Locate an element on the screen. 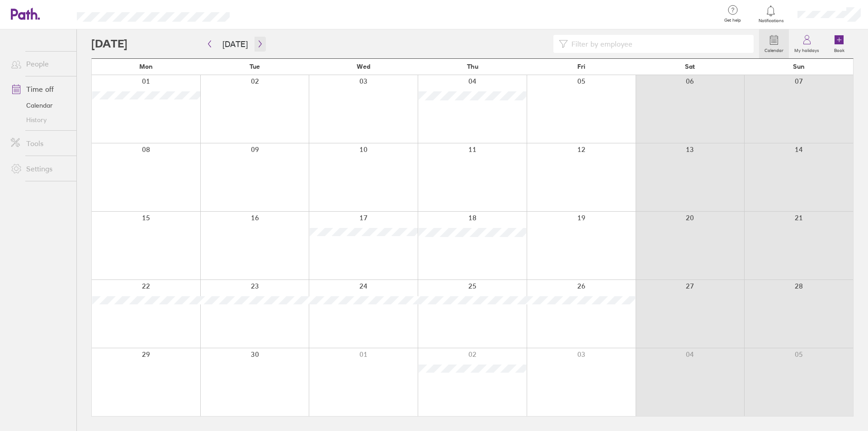 Image resolution: width=868 pixels, height=431 pixels. span: Notifications is located at coordinates (771, 21).